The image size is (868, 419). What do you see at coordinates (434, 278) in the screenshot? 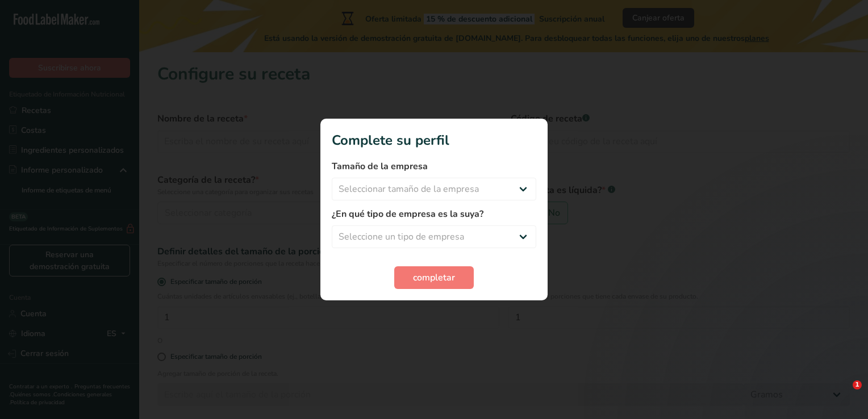
I see `button: completar` at bounding box center [434, 278].